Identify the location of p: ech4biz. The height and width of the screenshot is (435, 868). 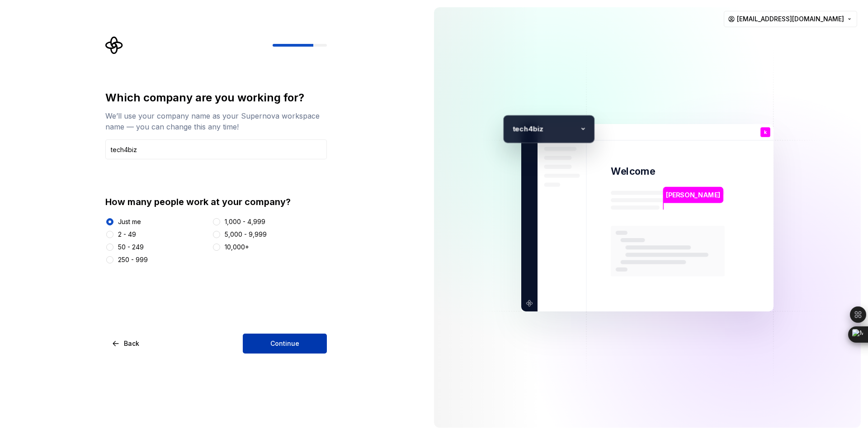
(546, 129).